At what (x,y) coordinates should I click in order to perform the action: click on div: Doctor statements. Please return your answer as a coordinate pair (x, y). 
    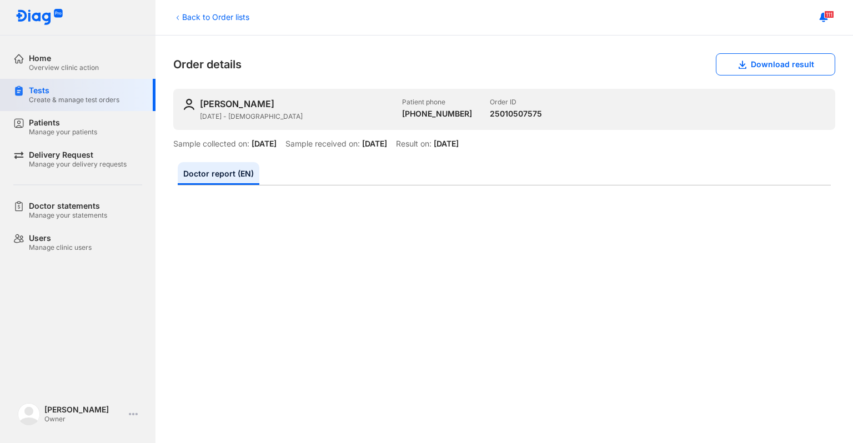
    Looking at the image, I should click on (68, 206).